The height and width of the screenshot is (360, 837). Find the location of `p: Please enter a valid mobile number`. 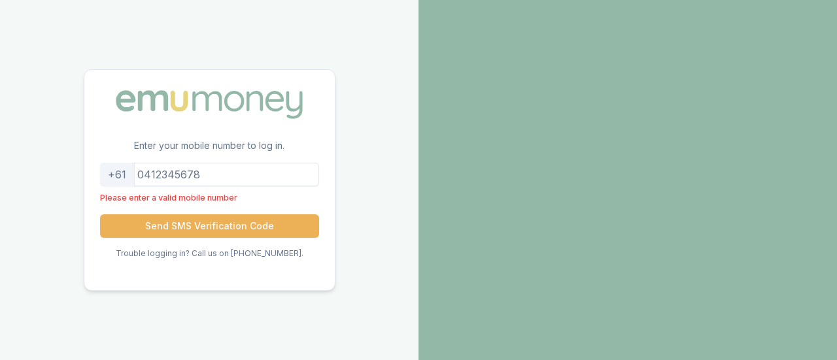

p: Please enter a valid mobile number is located at coordinates (209, 197).